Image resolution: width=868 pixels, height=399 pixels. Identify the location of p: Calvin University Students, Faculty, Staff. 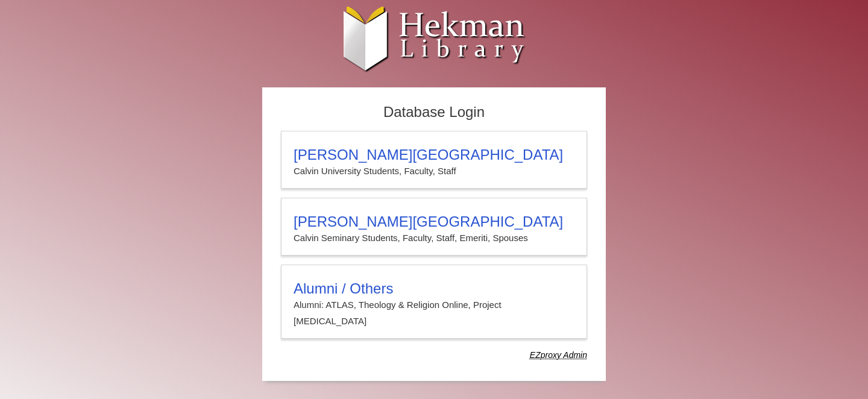
(434, 171).